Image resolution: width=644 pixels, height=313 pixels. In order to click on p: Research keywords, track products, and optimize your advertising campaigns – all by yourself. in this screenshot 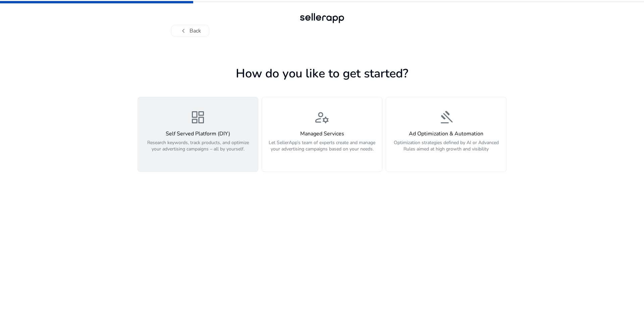, I will do `click(198, 150)`.